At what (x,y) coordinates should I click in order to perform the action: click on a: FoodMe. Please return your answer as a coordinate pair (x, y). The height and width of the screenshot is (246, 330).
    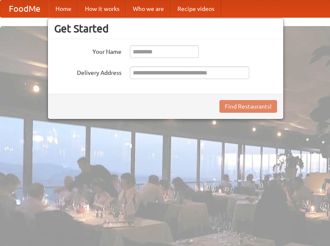
    Looking at the image, I should click on (24, 9).